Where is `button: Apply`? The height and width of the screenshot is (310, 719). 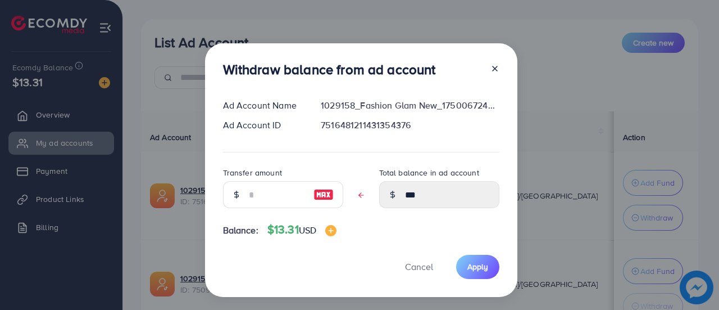 button: Apply is located at coordinates (478, 266).